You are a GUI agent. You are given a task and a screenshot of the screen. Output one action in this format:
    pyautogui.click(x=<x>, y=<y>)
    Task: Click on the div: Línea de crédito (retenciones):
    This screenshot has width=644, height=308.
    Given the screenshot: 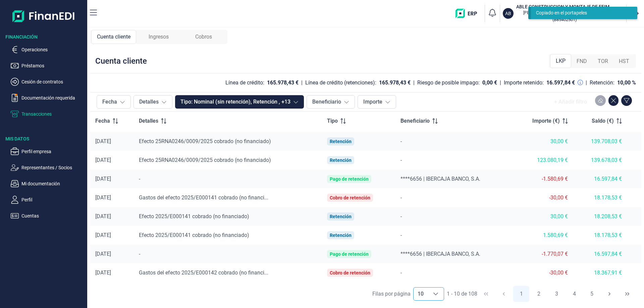 What is the action you would take?
    pyautogui.click(x=340, y=83)
    